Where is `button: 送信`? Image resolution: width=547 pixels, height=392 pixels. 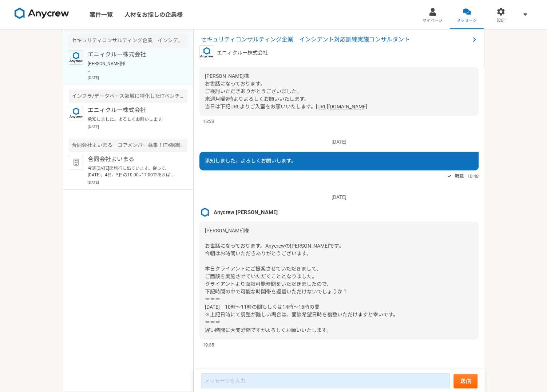
button: 送信 is located at coordinates (465, 381).